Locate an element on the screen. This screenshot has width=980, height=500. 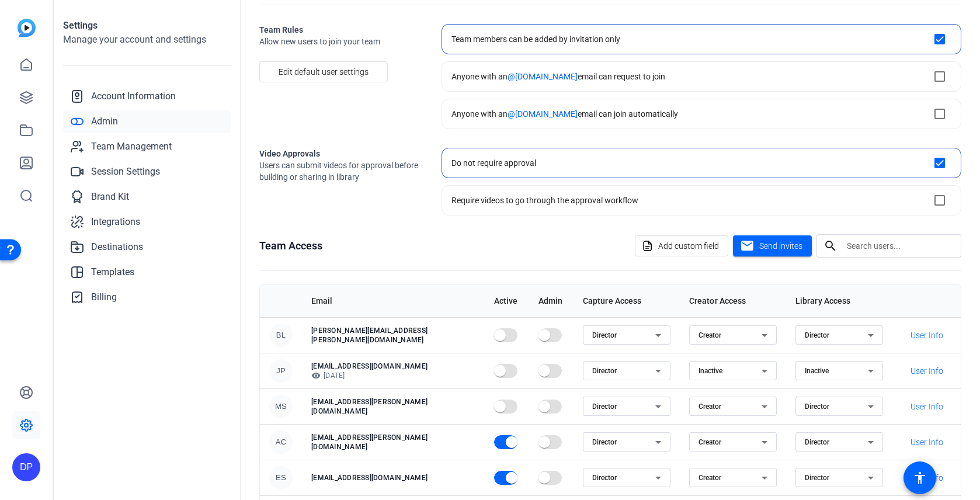
span: Allow new users to join your team is located at coordinates (342, 42).